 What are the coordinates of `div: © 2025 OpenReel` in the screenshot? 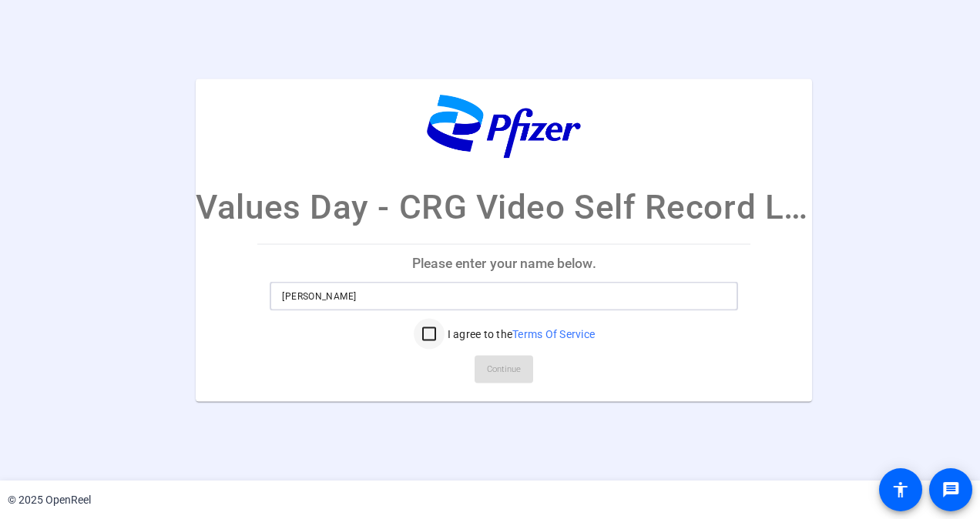 It's located at (49, 500).